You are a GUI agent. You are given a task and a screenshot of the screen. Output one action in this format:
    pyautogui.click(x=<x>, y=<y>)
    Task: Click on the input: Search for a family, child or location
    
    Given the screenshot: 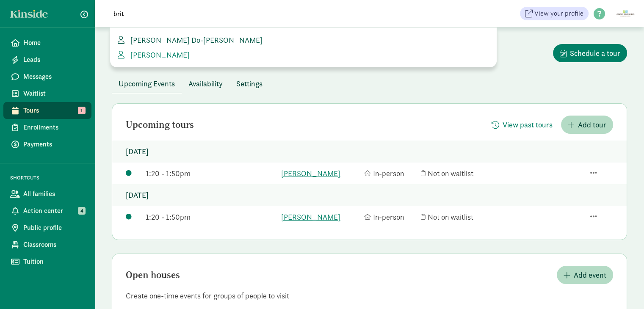 What is the action you would take?
    pyautogui.click(x=227, y=14)
    